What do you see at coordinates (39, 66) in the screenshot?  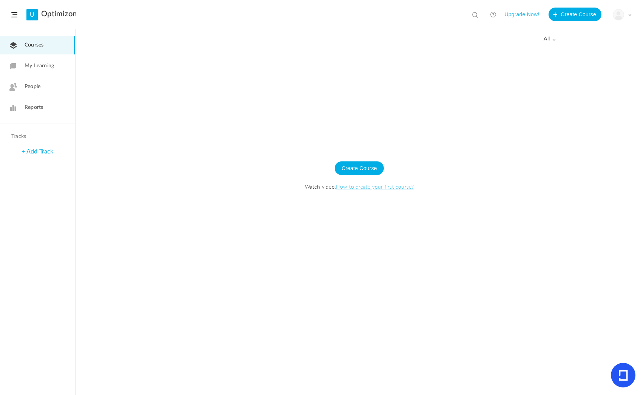 I see `span: My Learning` at bounding box center [39, 66].